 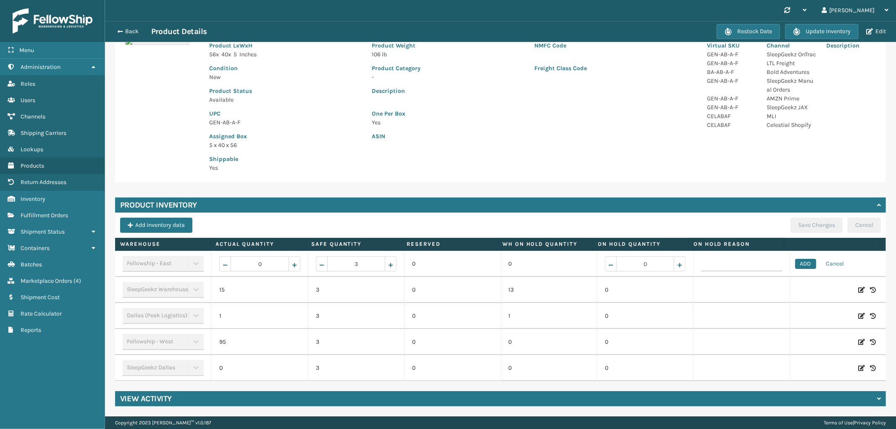 I want to click on button: Back, so click(x=132, y=32).